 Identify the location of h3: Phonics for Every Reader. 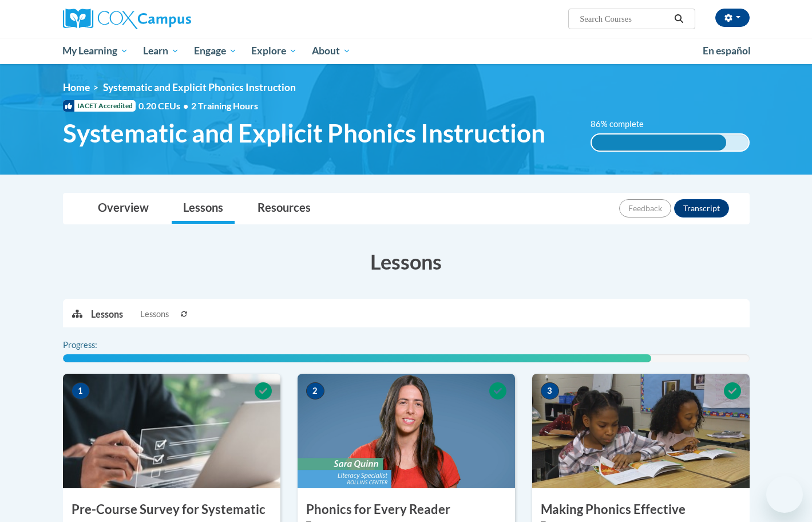
(406, 510).